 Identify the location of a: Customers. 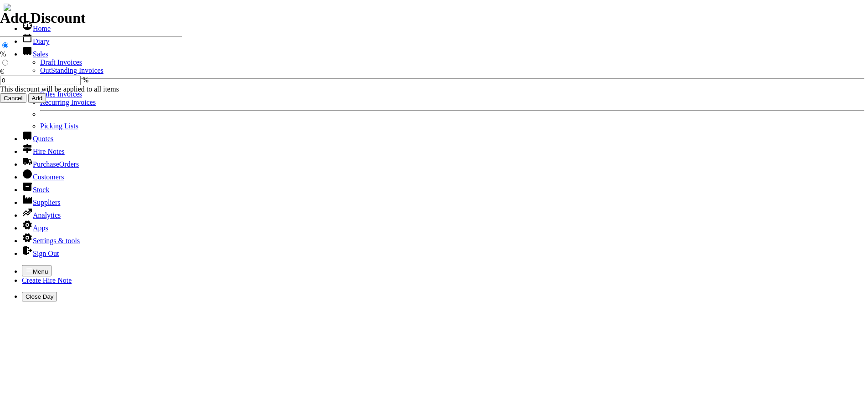
(43, 177).